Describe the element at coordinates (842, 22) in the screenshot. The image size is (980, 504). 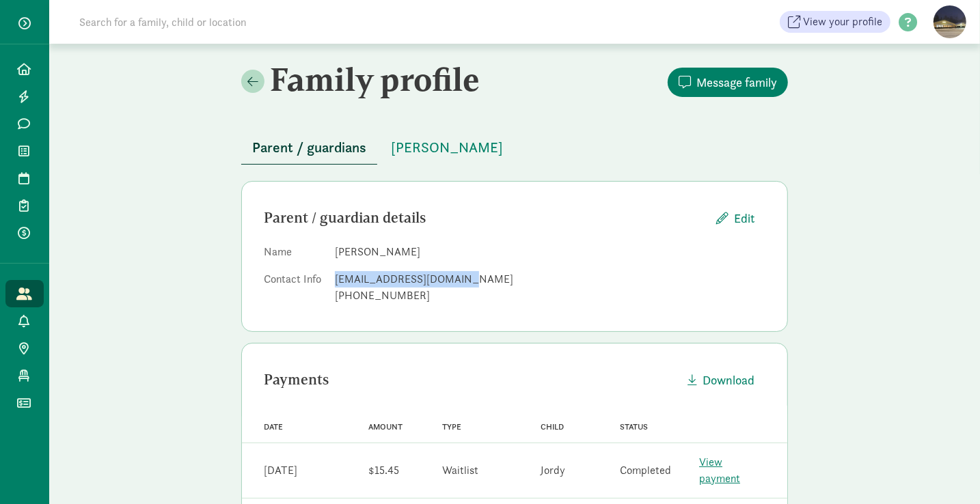
I see `span: View your profile` at that location.